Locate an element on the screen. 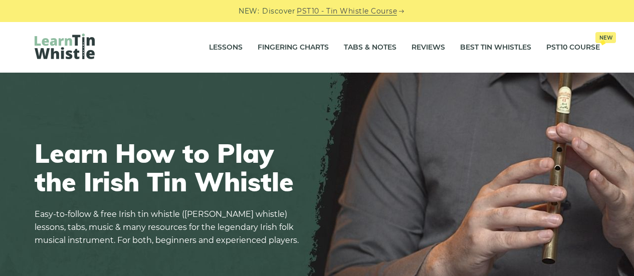 This screenshot has width=634, height=276. h1: Learn How to Play the Irish Tin Whistle is located at coordinates (170, 167).